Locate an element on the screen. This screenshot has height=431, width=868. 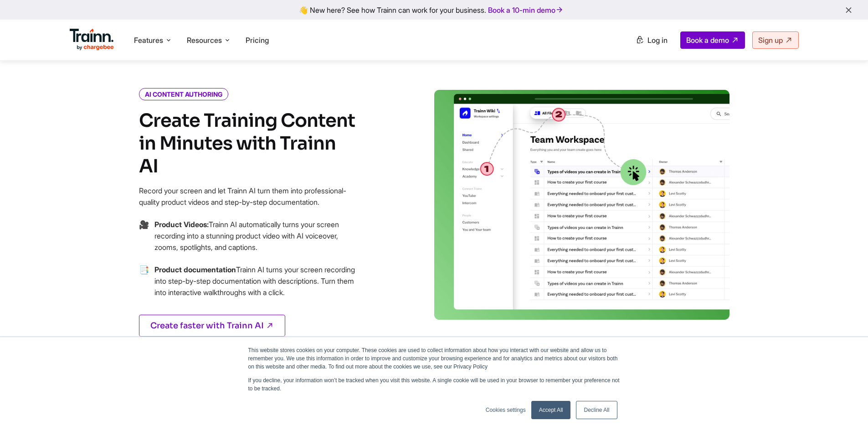
span: Pricing is located at coordinates (257, 40).